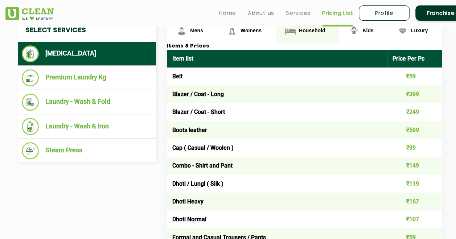  I want to click on img: Womens, so click(232, 31).